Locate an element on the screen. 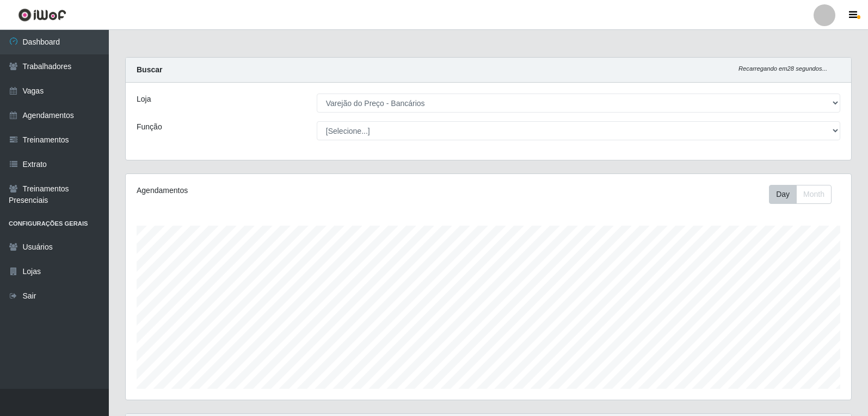  label: Loja is located at coordinates (143, 99).